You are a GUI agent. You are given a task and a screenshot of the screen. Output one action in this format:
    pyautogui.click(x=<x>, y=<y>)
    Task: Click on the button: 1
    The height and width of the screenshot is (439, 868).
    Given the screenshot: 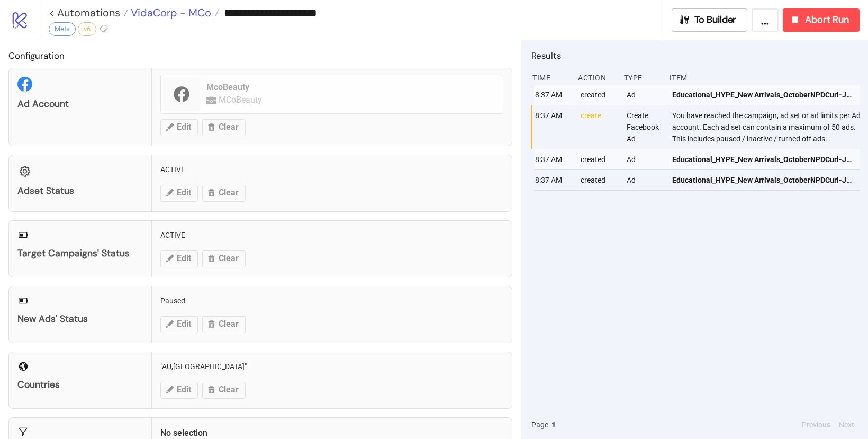 What is the action you would take?
    pyautogui.click(x=553, y=424)
    